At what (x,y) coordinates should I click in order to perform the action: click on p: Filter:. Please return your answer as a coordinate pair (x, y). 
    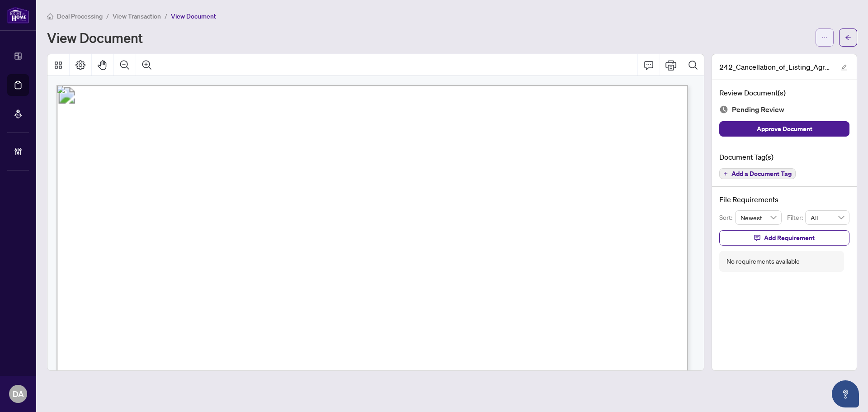
    Looking at the image, I should click on (796, 218).